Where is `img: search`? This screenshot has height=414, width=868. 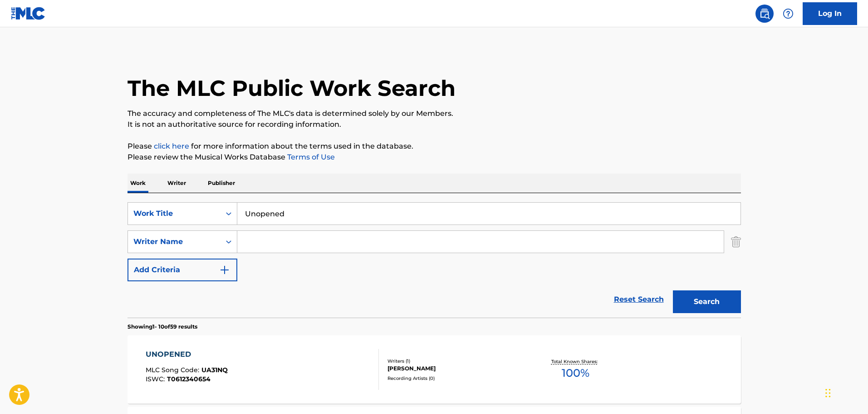
img: search is located at coordinates (764, 14).